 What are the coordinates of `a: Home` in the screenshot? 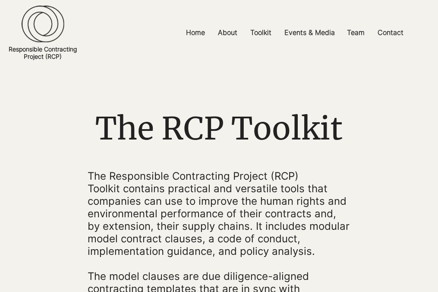 It's located at (196, 32).